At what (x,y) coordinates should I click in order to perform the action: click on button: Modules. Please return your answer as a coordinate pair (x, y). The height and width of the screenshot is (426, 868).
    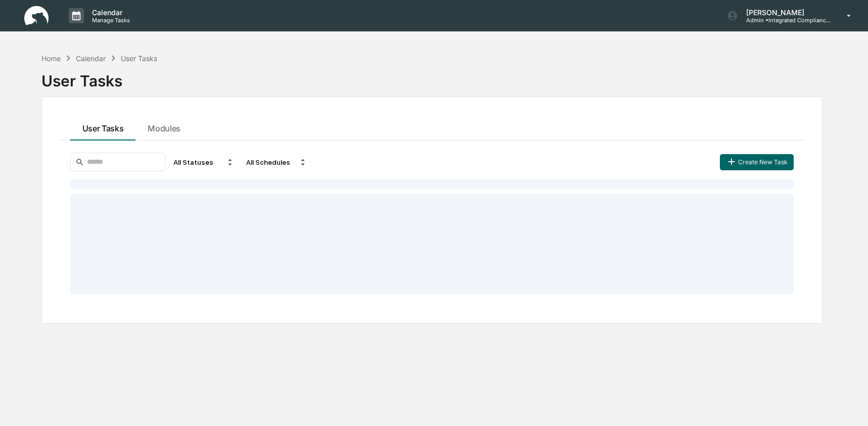
    Looking at the image, I should click on (164, 127).